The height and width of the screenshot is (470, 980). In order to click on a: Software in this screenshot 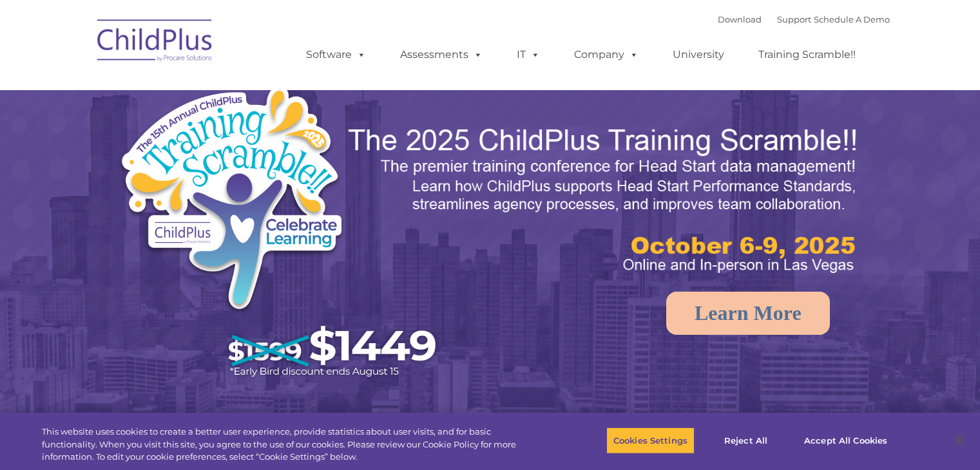, I will do `click(335, 54)`.